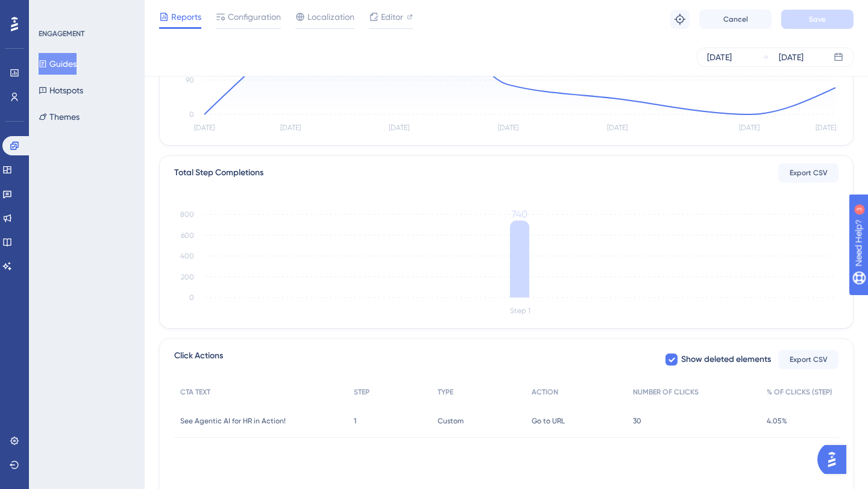 The image size is (868, 489). Describe the element at coordinates (777, 421) in the screenshot. I see `span: 4.05%` at that location.